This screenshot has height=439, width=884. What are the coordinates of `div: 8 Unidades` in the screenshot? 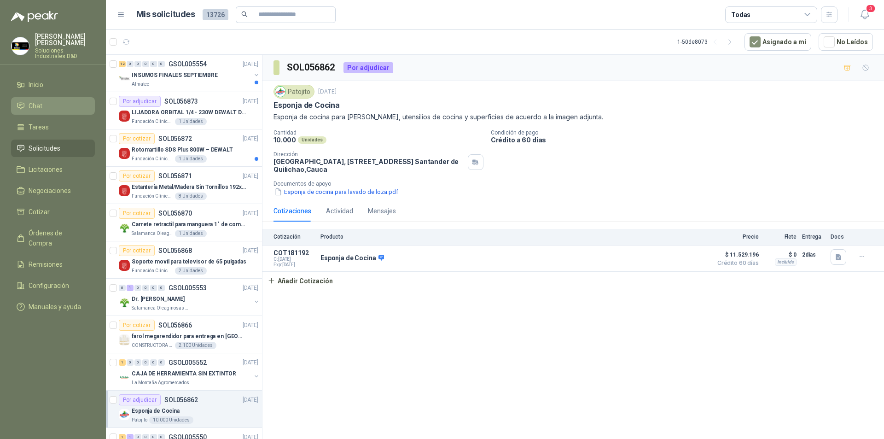 It's located at (191, 196).